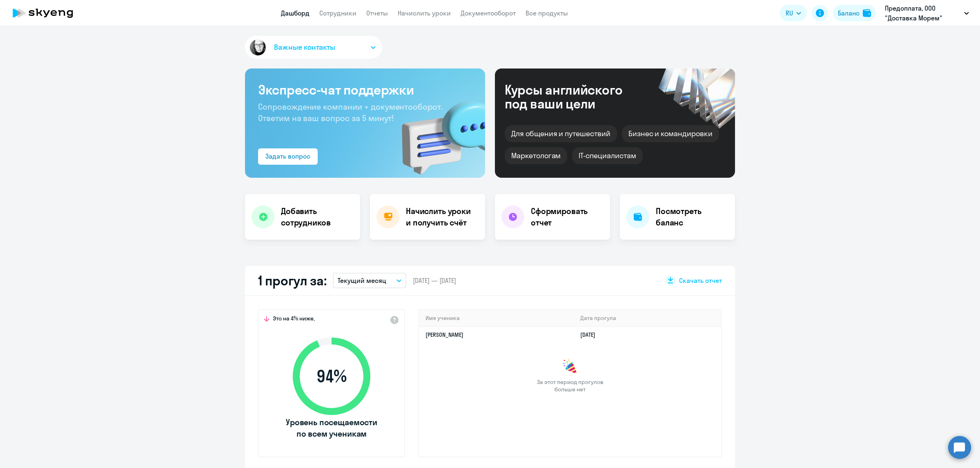 This screenshot has width=980, height=468. What do you see at coordinates (927, 13) in the screenshot?
I see `button: Предоплата, ООО "Доставка Морем"` at bounding box center [927, 13].